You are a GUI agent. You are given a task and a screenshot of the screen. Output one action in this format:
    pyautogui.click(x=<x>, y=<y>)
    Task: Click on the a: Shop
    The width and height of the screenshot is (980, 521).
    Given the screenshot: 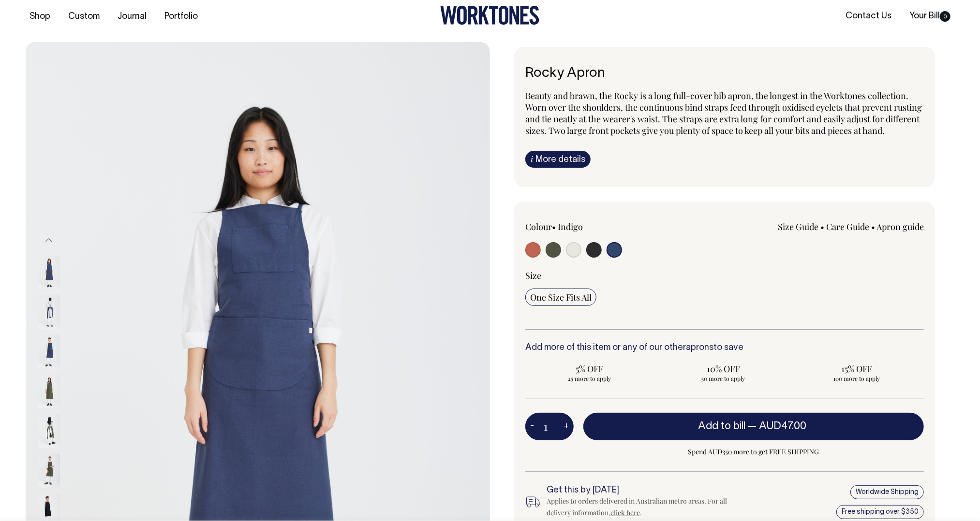 What is the action you would take?
    pyautogui.click(x=40, y=17)
    